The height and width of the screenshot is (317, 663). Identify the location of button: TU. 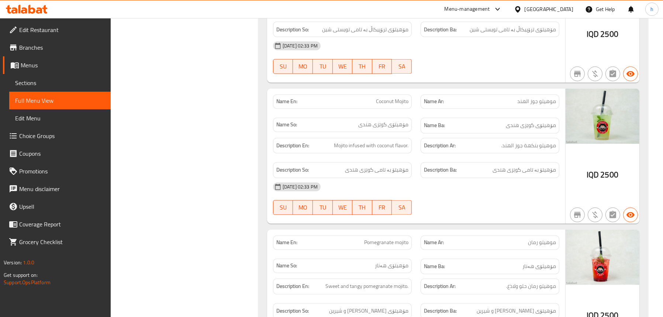
(323, 208).